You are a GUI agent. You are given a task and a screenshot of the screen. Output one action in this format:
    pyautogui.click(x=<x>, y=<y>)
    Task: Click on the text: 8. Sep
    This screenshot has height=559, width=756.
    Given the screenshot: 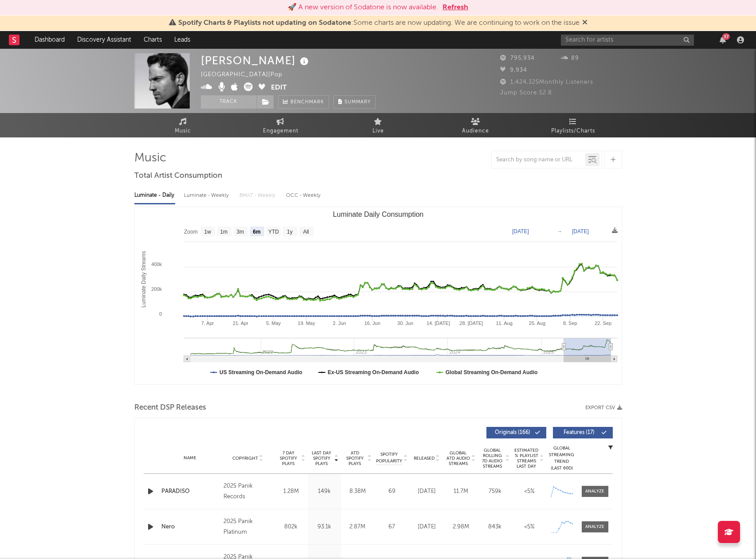 What is the action you would take?
    pyautogui.click(x=569, y=323)
    